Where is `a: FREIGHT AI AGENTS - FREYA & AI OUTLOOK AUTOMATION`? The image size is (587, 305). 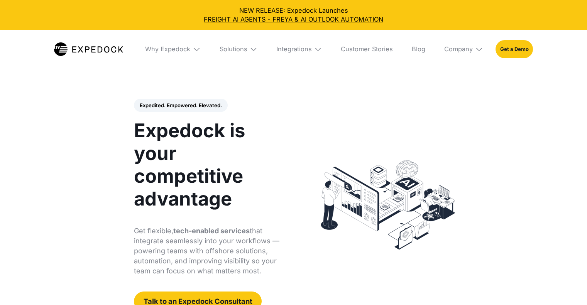
a: FREIGHT AI AGENTS - FREYA & AI OUTLOOK AUTOMATION is located at coordinates (293, 19).